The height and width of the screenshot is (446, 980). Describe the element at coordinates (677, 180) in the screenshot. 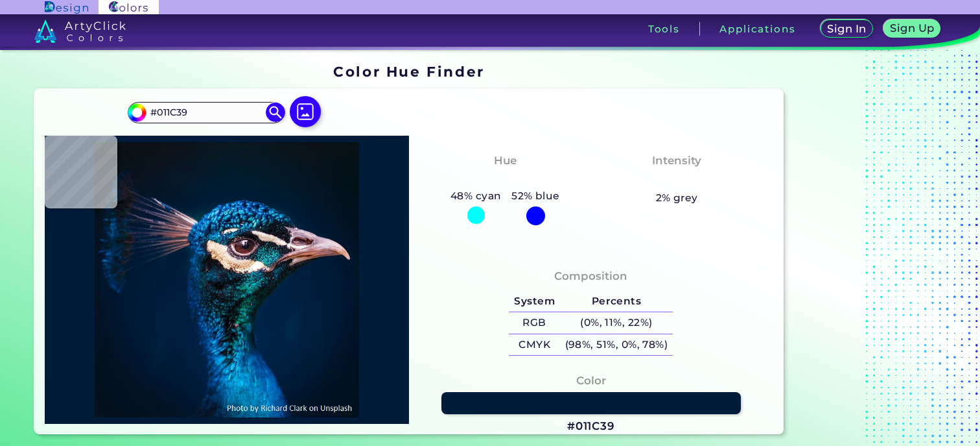

I see `h3: Vibrant` at that location.